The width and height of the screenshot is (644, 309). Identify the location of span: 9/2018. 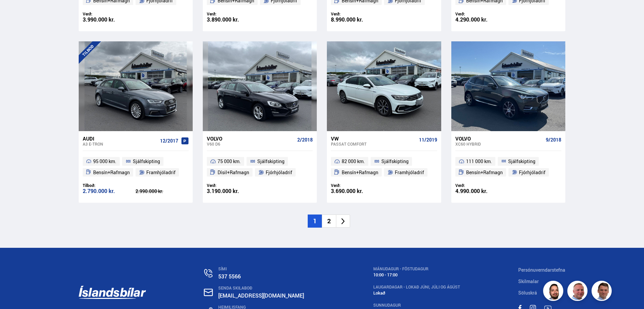
(554, 140).